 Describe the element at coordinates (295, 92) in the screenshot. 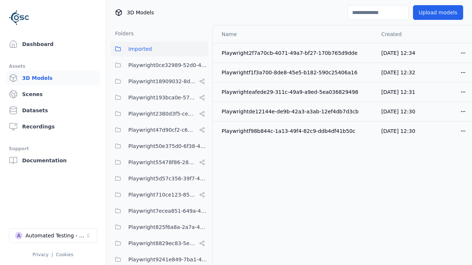

I see `div: Playwrighteafede29-311c-49a9-a9ed-5ea036829498` at that location.